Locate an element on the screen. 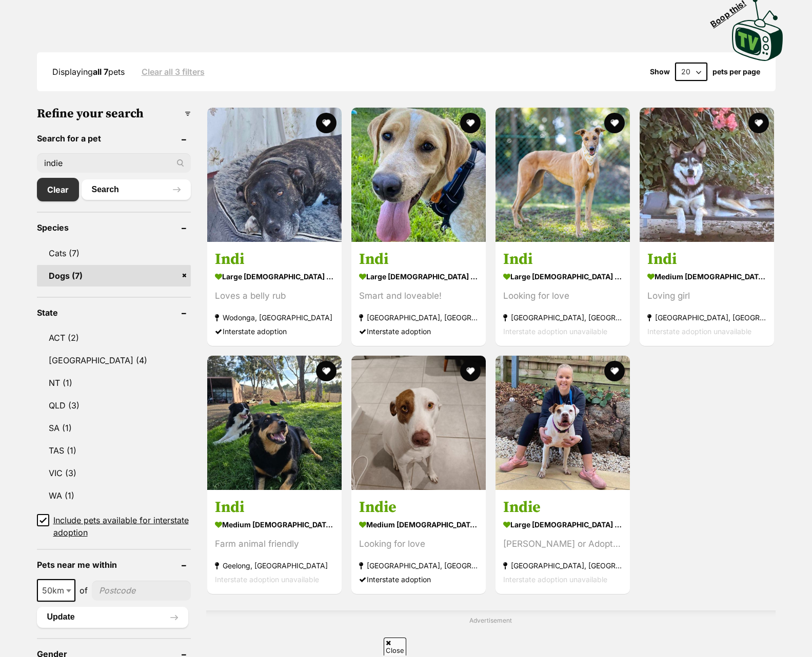 The width and height of the screenshot is (812, 657). a: Clear is located at coordinates (58, 190).